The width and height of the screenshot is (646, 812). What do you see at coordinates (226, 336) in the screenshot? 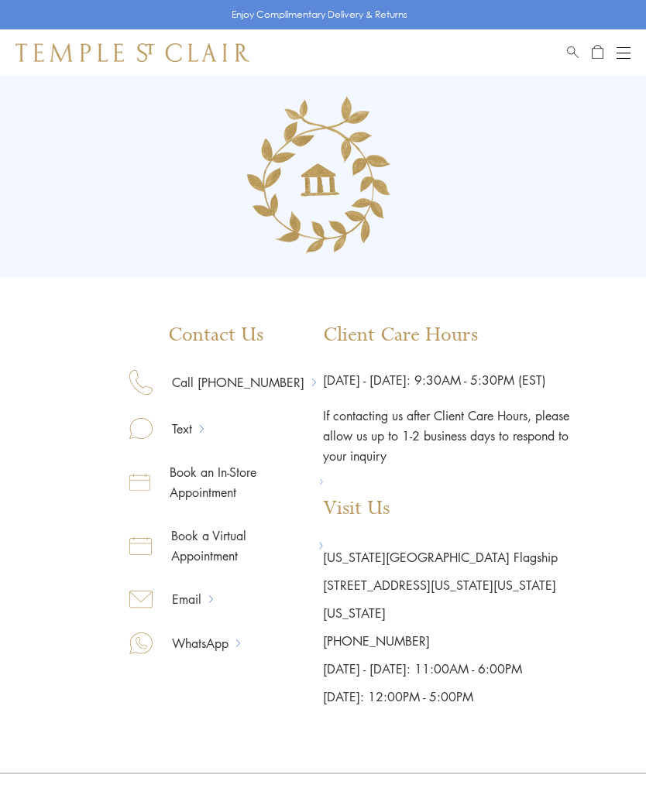
I see `p: Contact Us` at bounding box center [226, 336].